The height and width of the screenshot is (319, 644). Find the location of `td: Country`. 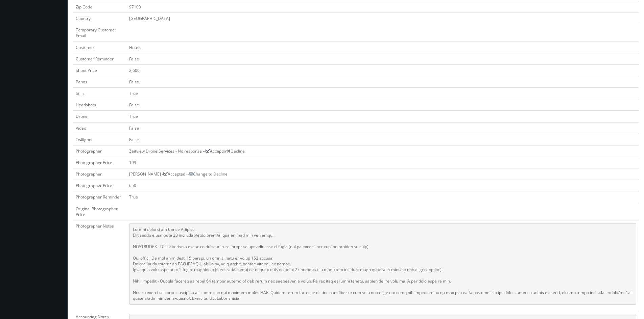

td: Country is located at coordinates (100, 18).